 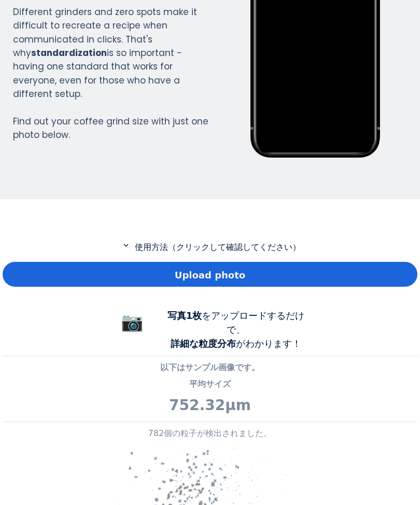 What do you see at coordinates (126, 245) in the screenshot?
I see `mat-icon: expand_more` at bounding box center [126, 245].